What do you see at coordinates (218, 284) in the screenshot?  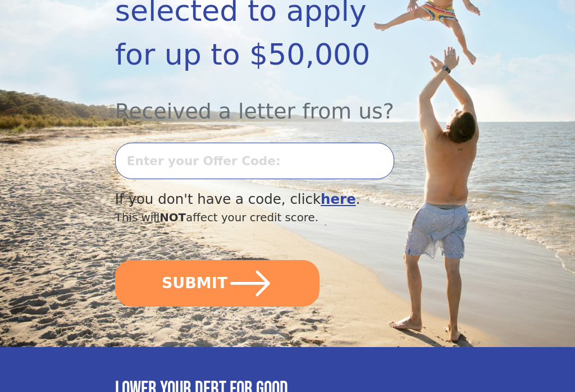 I see `button: SUBMIT` at bounding box center [218, 284].